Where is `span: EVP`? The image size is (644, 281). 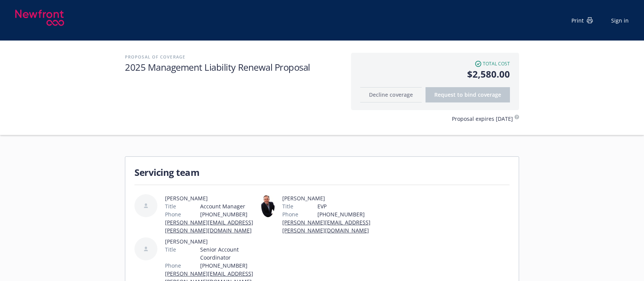
span: EVP is located at coordinates (351, 206).